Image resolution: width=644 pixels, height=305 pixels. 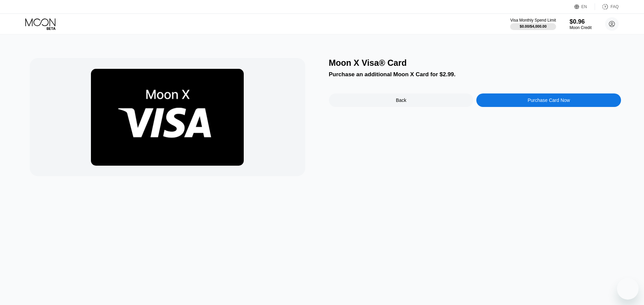 What do you see at coordinates (581, 28) in the screenshot?
I see `div: Moon Credit` at bounding box center [581, 28].